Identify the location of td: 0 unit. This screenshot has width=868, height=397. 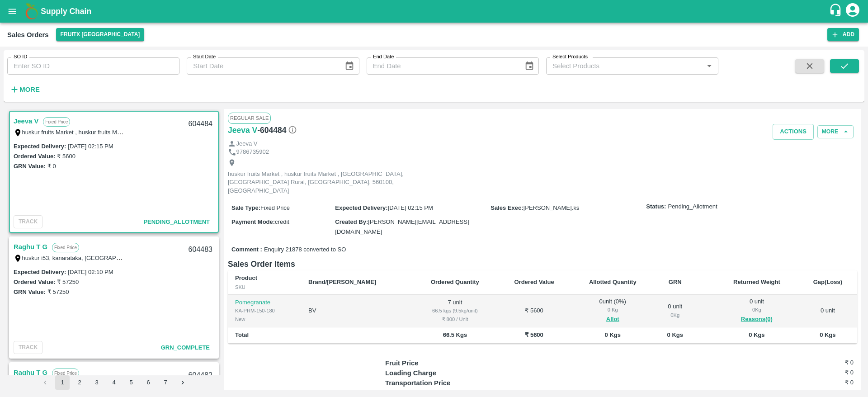
(827, 311).